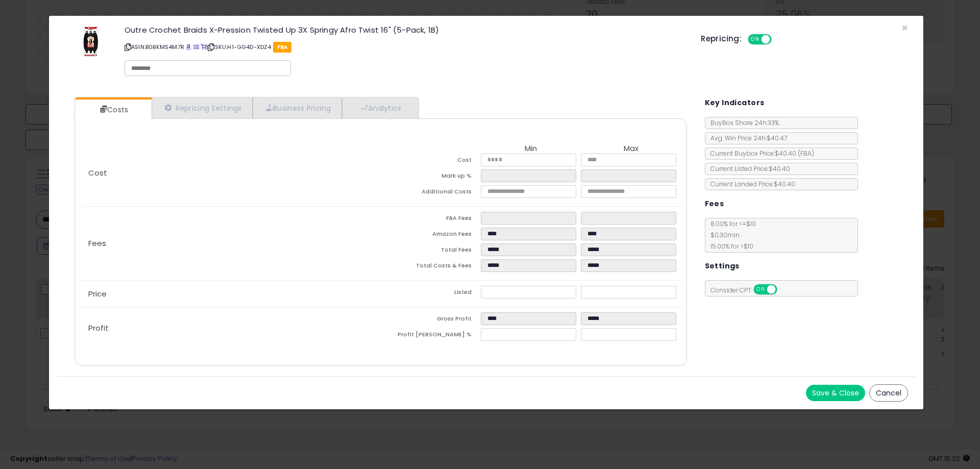 Image resolution: width=980 pixels, height=469 pixels. Describe the element at coordinates (531, 149) in the screenshot. I see `th: Min` at that location.